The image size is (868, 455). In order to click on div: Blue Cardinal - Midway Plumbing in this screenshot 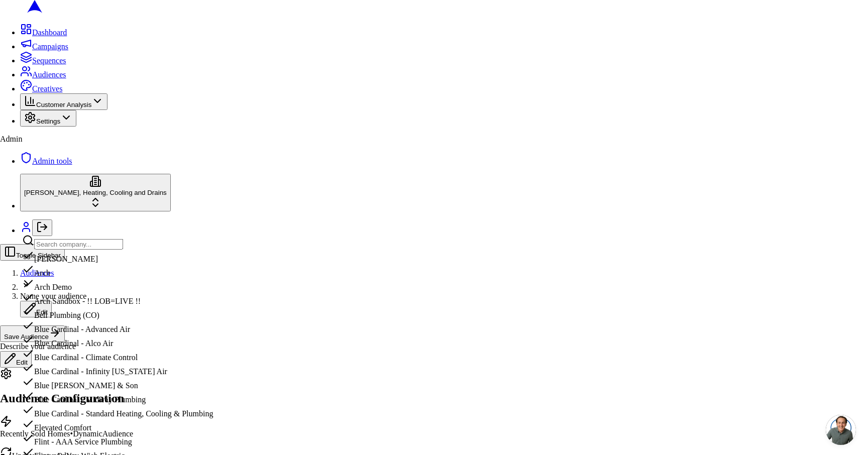, I will do `click(134, 397)`.